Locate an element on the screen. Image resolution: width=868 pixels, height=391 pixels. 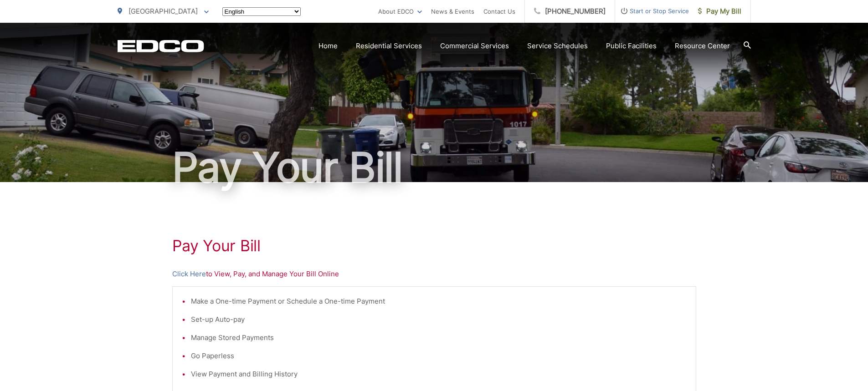
li: View Payment and Billing History is located at coordinates (439, 374).